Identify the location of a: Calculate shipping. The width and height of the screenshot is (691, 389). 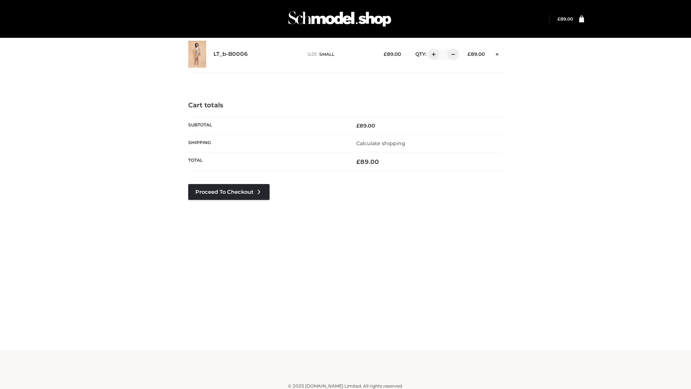
(381, 143).